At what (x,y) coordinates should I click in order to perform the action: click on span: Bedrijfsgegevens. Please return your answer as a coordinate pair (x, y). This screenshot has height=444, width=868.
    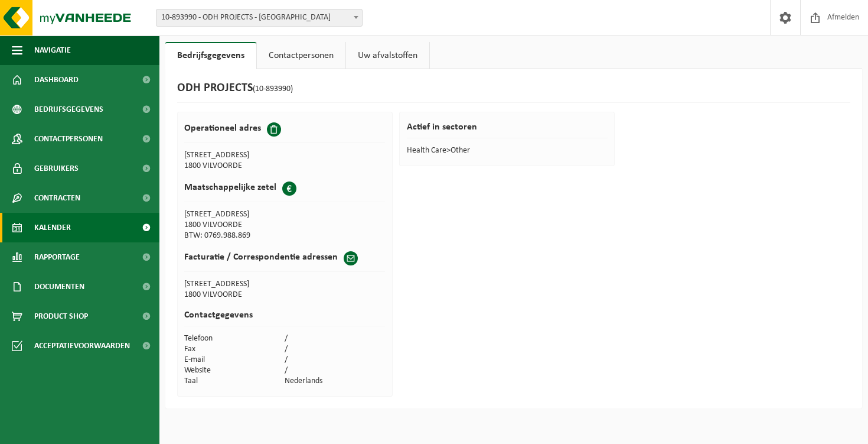
    Looking at the image, I should click on (69, 109).